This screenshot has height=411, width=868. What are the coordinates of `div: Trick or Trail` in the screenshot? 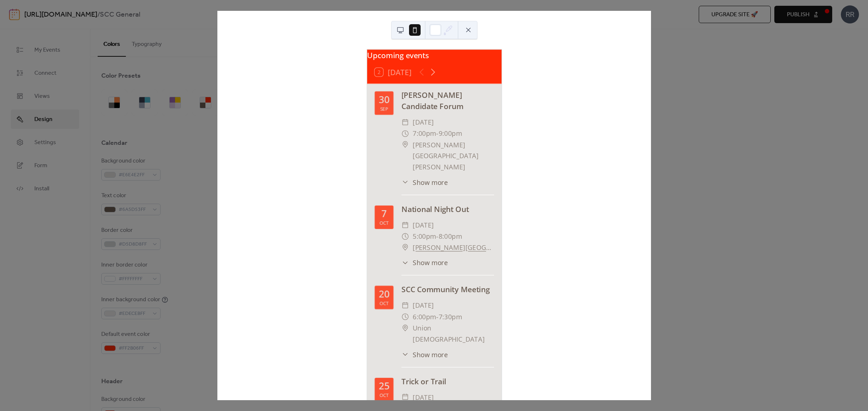 It's located at (448, 381).